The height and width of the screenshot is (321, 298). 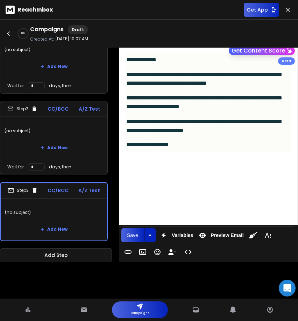 I want to click on button: Emoticons, so click(x=158, y=252).